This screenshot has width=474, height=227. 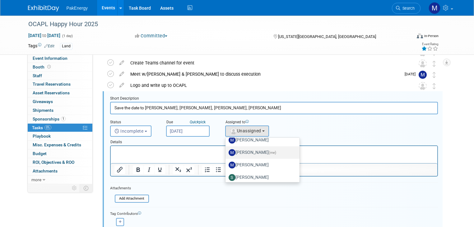 What do you see at coordinates (420, 36) in the screenshot?
I see `img: Format-Inperson.png` at bounding box center [420, 36].